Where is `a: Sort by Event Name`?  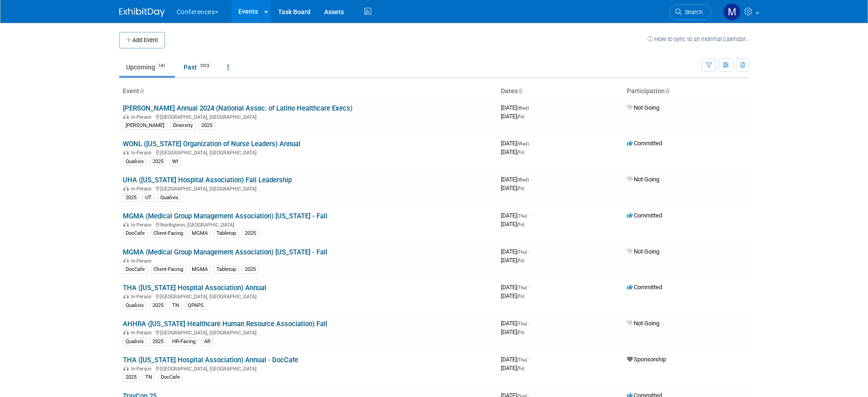 a: Sort by Event Name is located at coordinates (141, 91).